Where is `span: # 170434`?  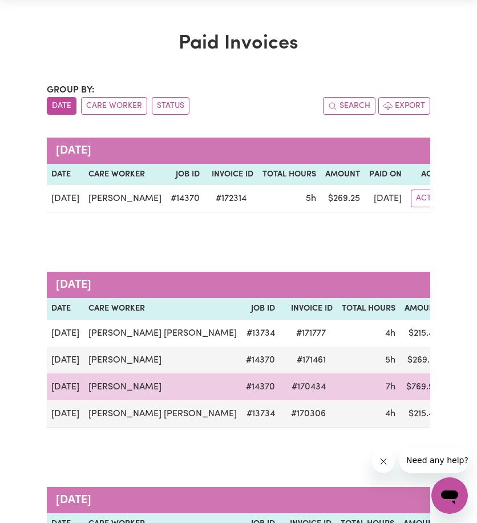 span: # 170434 is located at coordinates (309, 387).